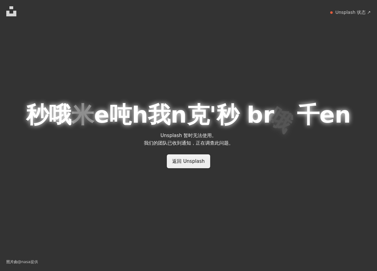 The image size is (377, 271). I want to click on font: h, so click(140, 115).